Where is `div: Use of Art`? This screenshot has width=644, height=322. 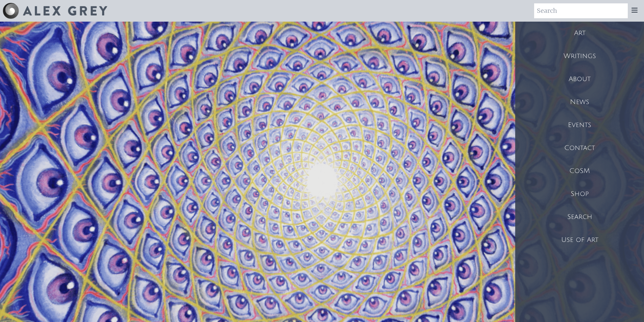
div: Use of Art is located at coordinates (579, 240).